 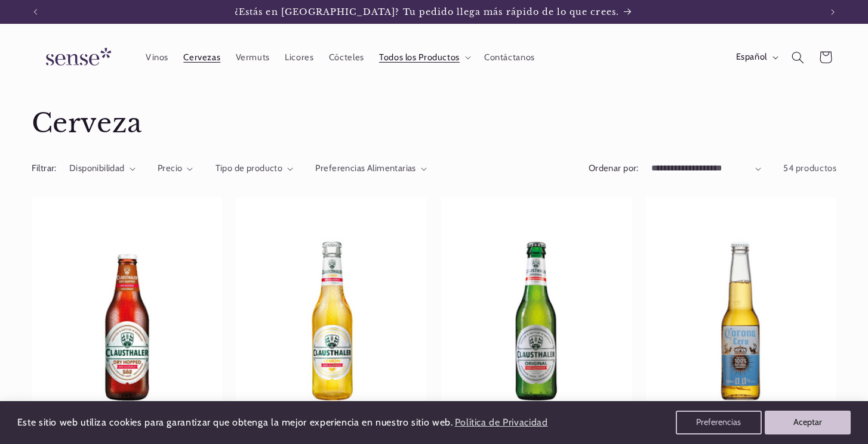 I want to click on span: 54 productos, so click(x=810, y=168).